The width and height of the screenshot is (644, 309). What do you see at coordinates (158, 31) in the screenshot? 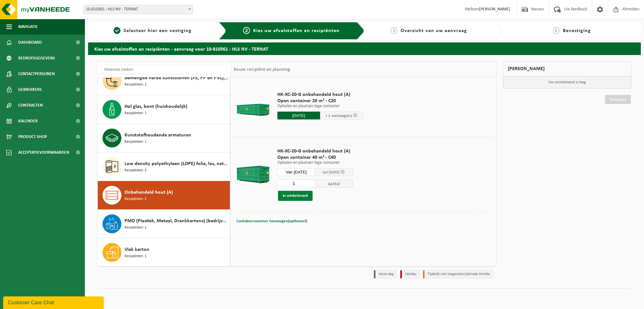
I see `span: Selecteer hier een vestiging` at bounding box center [158, 31].